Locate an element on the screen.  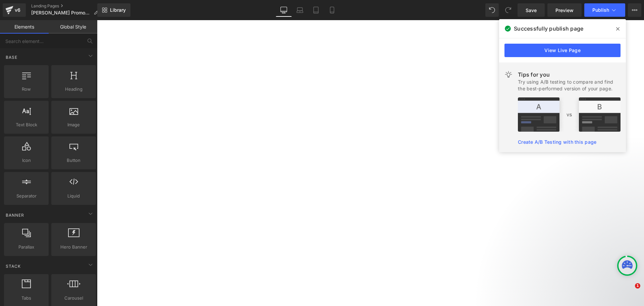
a: Laptop is located at coordinates (300, 10).